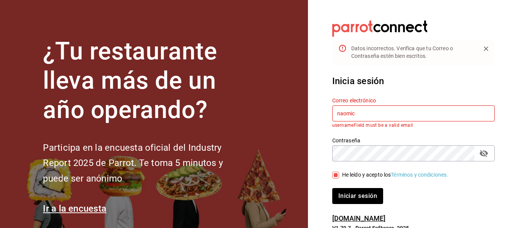 This screenshot has width=513, height=228. I want to click on input: Ingresa tu correo electrónico, so click(414, 113).